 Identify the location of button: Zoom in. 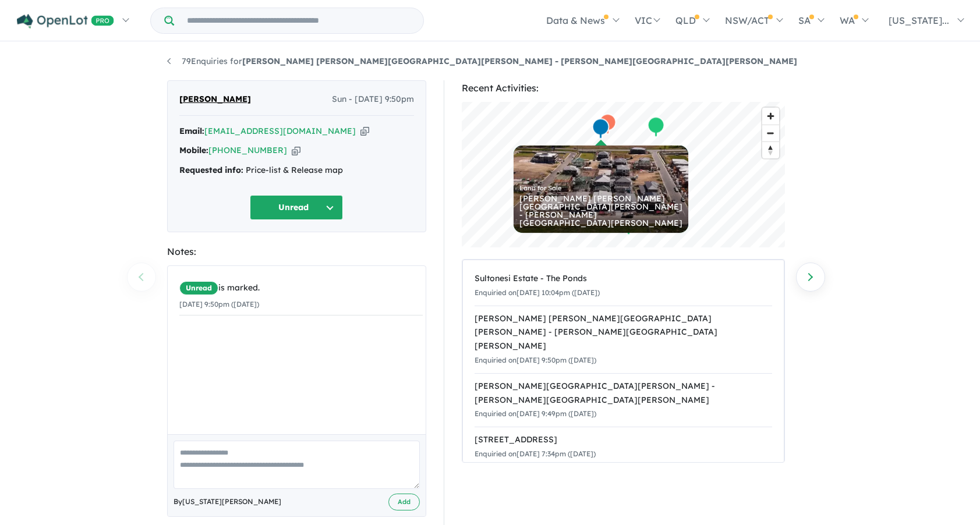
(771, 116).